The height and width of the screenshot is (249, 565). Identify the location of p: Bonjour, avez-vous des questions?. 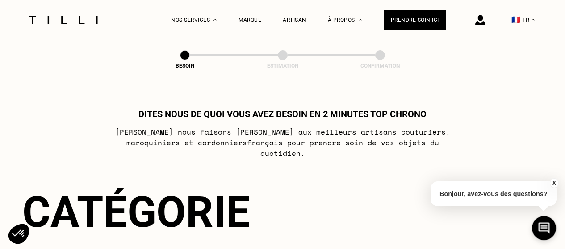
(493, 194).